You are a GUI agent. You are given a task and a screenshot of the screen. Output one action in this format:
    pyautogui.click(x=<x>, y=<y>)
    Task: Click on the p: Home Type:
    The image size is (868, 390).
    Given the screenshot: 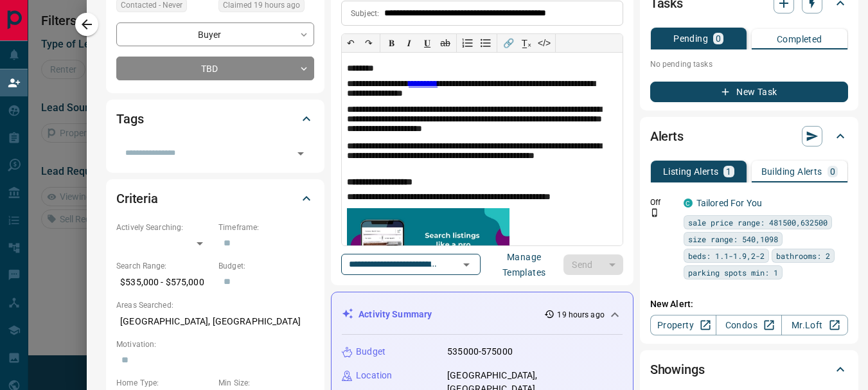 What is the action you would take?
    pyautogui.click(x=164, y=383)
    